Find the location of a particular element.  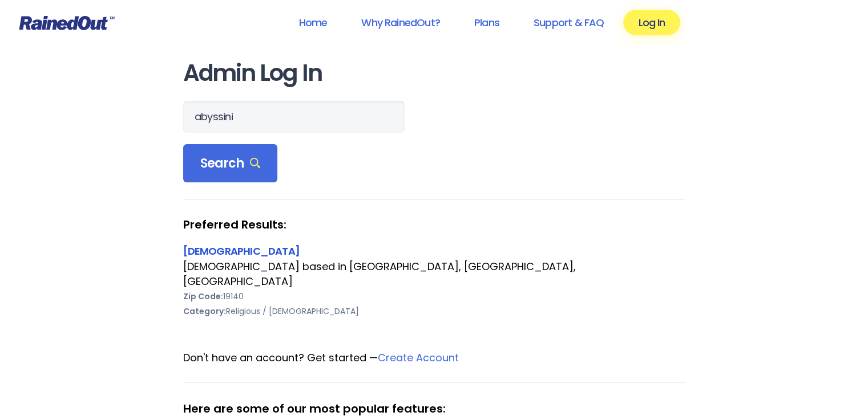

strong: Preferred Results: is located at coordinates (434, 225).